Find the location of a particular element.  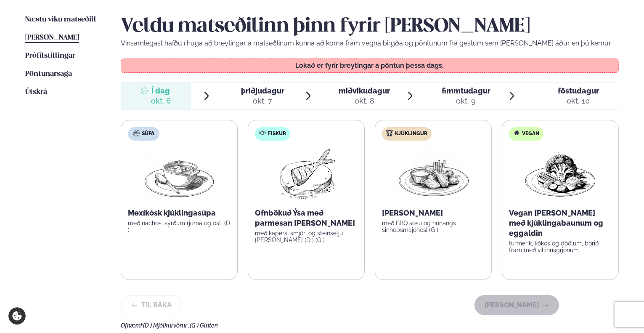

div: okt. 8 is located at coordinates (364, 101).